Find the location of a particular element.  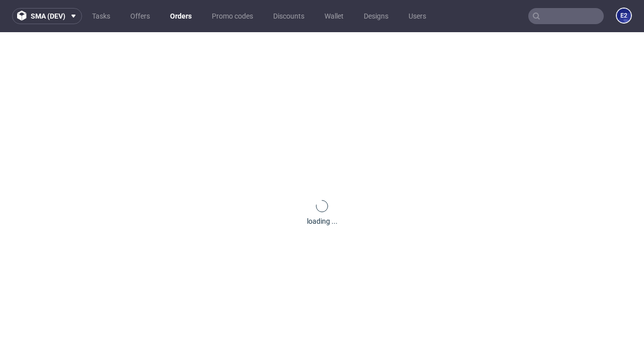

a: Users is located at coordinates (417, 16).